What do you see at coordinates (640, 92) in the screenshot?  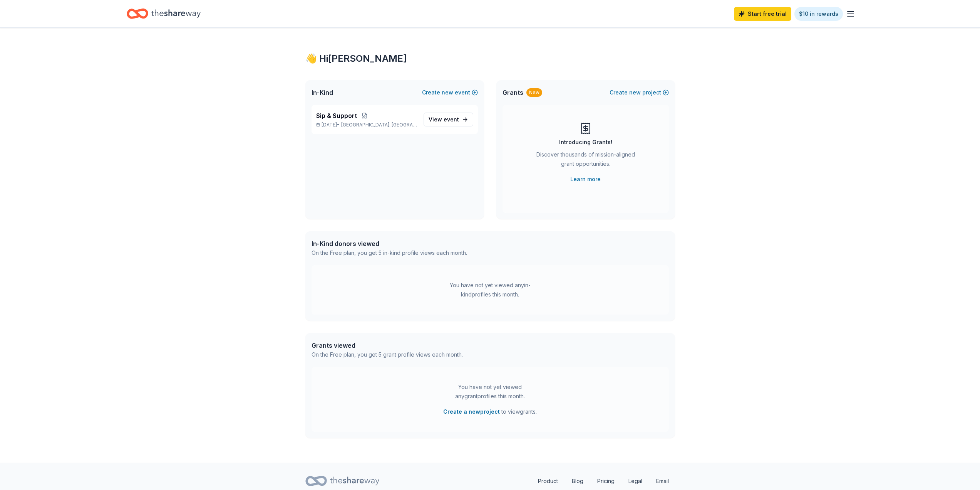 I see `button: Createnewproject` at bounding box center [640, 92].